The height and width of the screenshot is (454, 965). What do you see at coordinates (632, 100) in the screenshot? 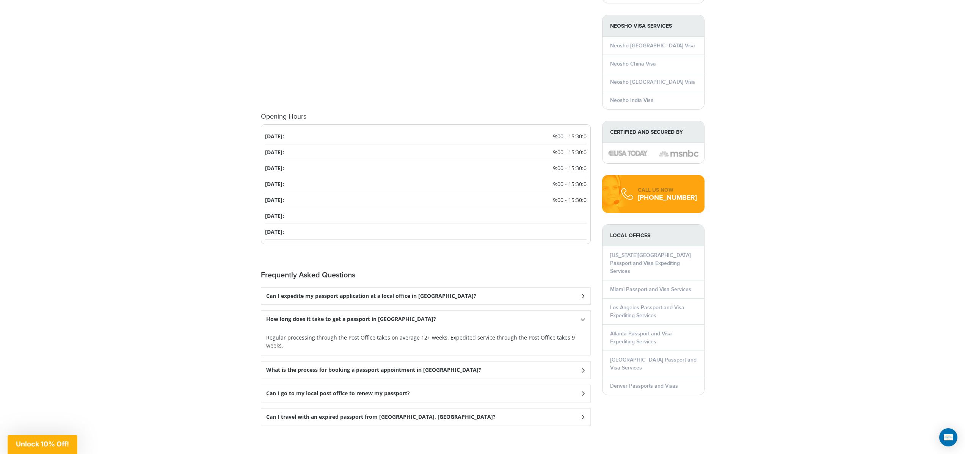
I see `a: Neosho India Visa` at bounding box center [632, 100].